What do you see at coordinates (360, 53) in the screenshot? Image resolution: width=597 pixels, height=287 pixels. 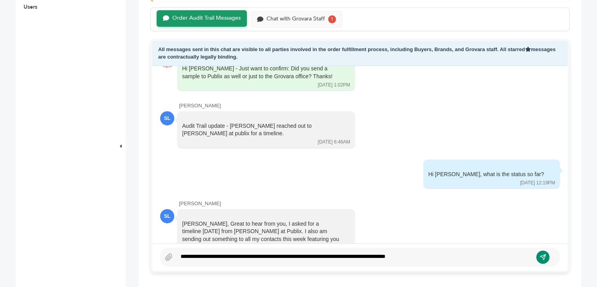 I see `div: All messages sent in this chat are visible to all parties involved in the order fulfillment proce...` at bounding box center [360, 53].